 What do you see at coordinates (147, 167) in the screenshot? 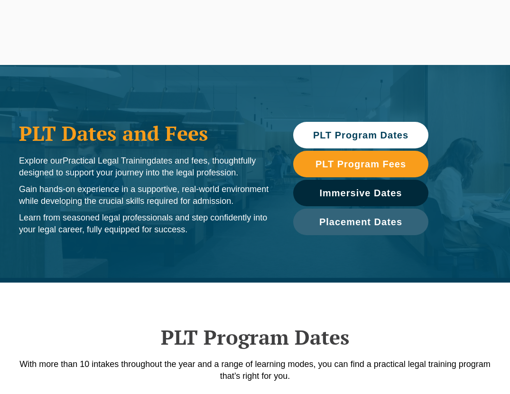
I see `p: Explore our dates and fees, thoughtfully designed to support your journey into the legal profession.` at bounding box center [147, 167].